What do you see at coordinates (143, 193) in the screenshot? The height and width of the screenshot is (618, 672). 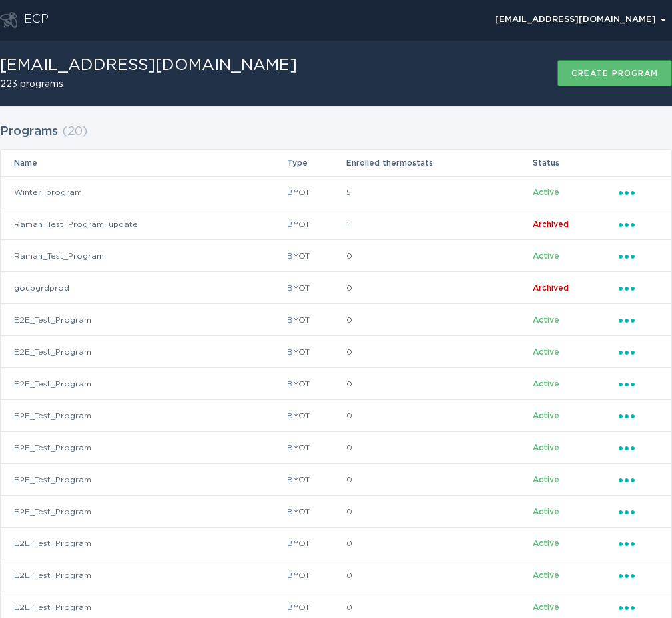 I see `td: Winter_program` at bounding box center [143, 193].